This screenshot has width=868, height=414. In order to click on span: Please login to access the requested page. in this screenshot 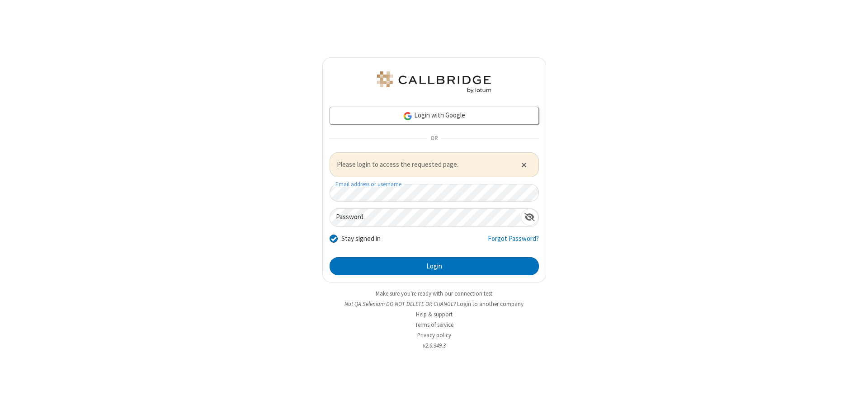, I will do `click(423, 165)`.